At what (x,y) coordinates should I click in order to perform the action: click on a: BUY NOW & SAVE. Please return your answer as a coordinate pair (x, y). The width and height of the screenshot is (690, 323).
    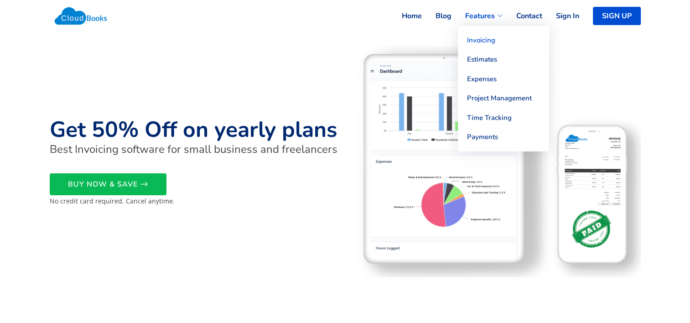
    Looking at the image, I should click on (108, 184).